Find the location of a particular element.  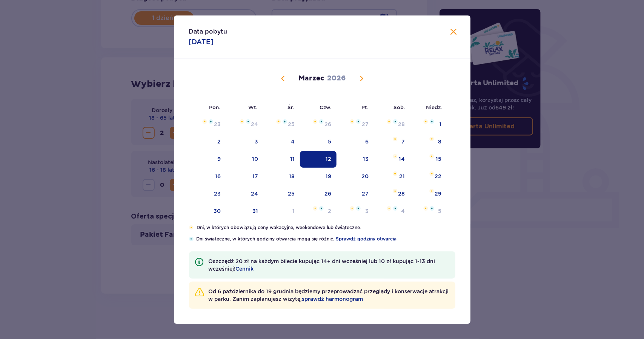

div: 31 is located at coordinates (255, 211).